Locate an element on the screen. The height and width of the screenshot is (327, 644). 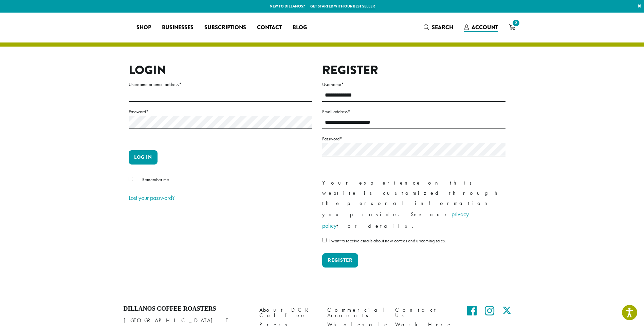
button: Register is located at coordinates (340, 260).